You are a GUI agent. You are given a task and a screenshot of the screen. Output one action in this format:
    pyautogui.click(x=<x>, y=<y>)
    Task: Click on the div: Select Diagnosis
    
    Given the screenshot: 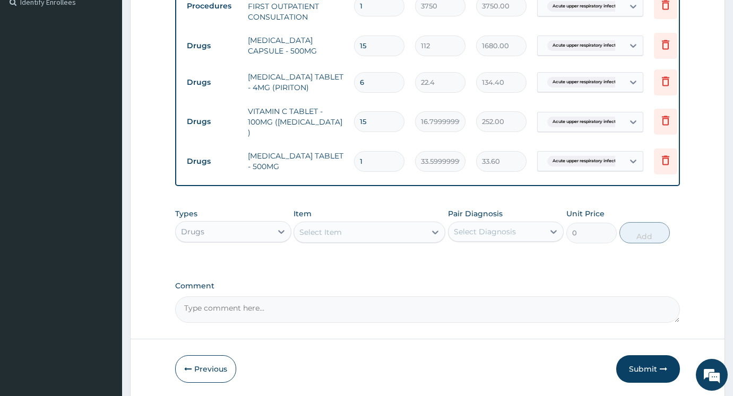 What is the action you would take?
    pyautogui.click(x=485, y=232)
    